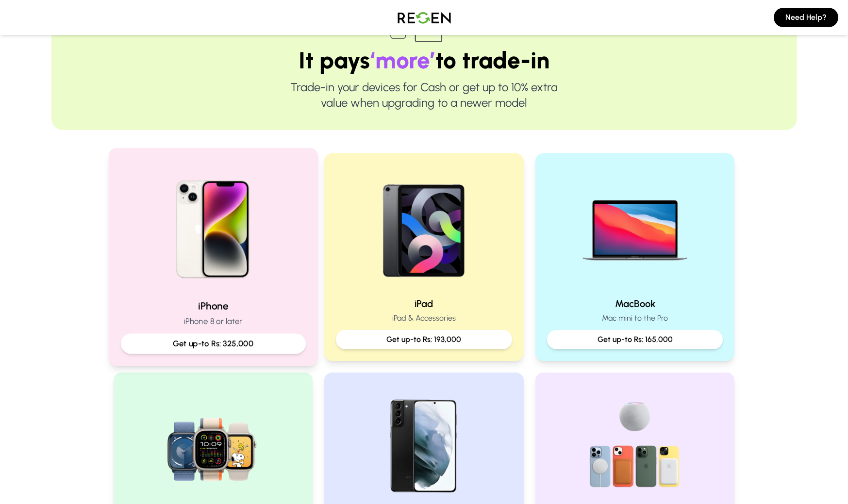  I want to click on h2: iPad, so click(424, 304).